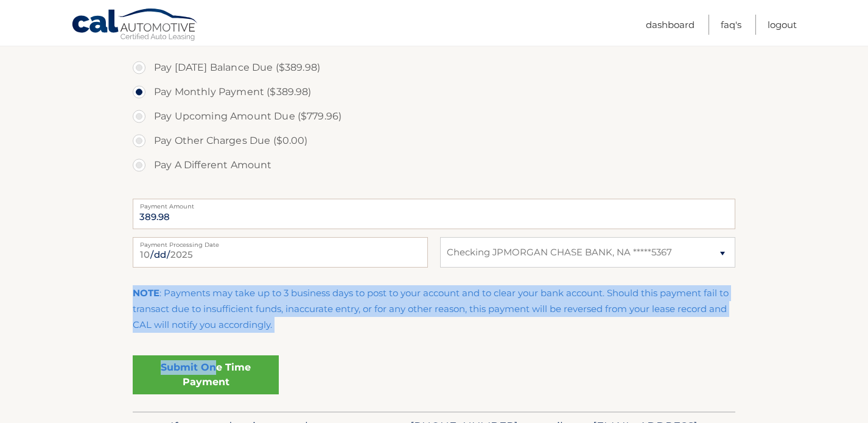  What do you see at coordinates (731, 24) in the screenshot?
I see `a: FAQ's` at bounding box center [731, 24].